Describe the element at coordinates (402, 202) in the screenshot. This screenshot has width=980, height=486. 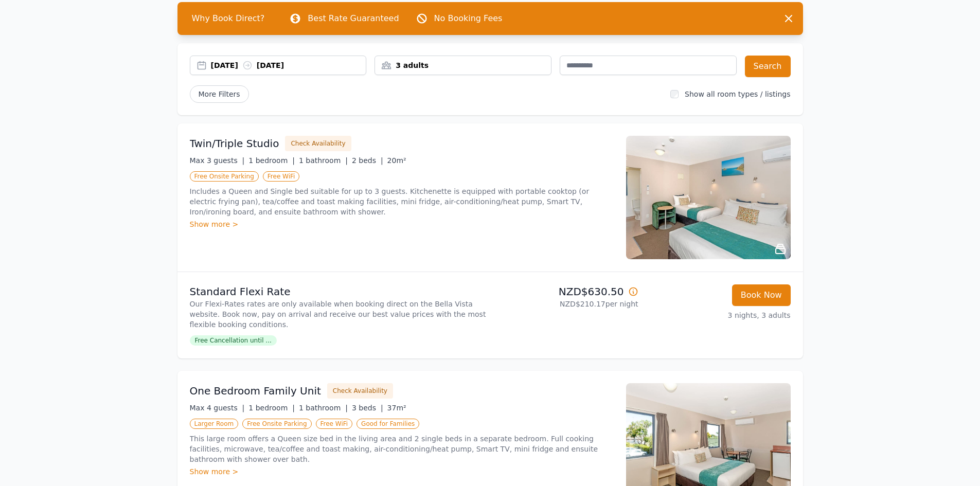
I see `p: Includes a Queen and Single bed suitable for up to 3 guests. Kitchenette is equipped with portabl...` at that location.